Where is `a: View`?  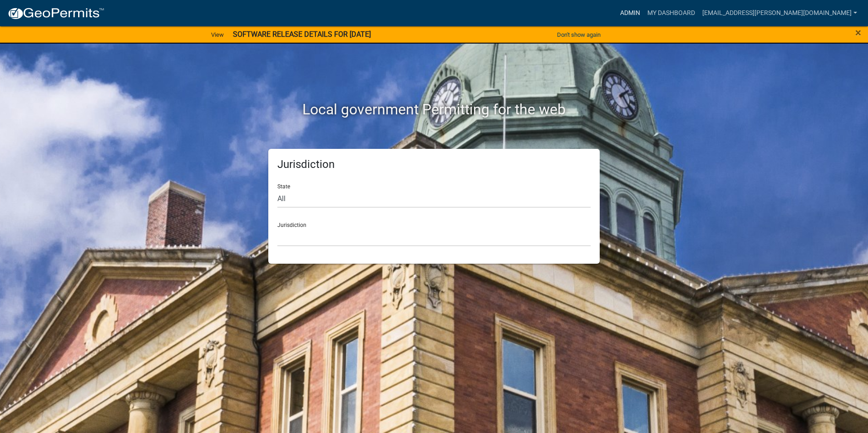 a: View is located at coordinates (217, 34).